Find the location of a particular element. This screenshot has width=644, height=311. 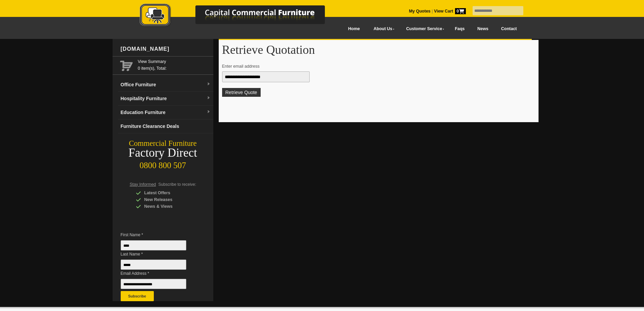

span: 0 is located at coordinates (460, 11).